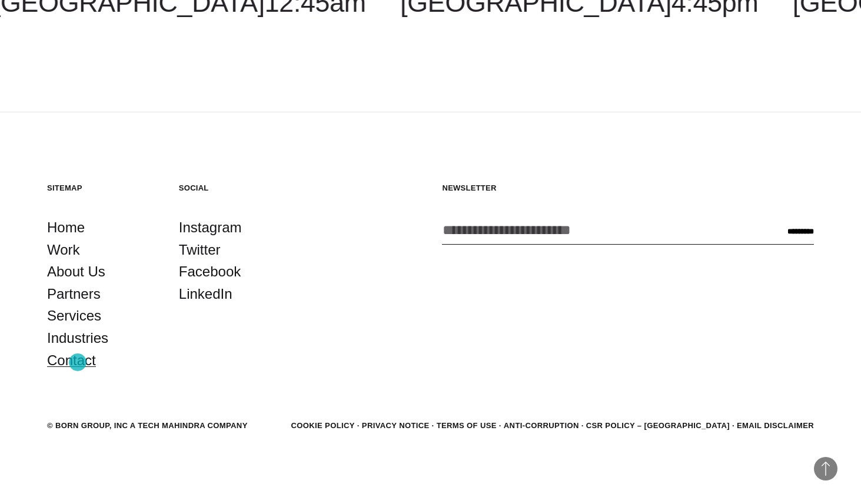 This screenshot has width=861, height=504. What do you see at coordinates (826, 469) in the screenshot?
I see `span: Back to Top` at bounding box center [826, 469].